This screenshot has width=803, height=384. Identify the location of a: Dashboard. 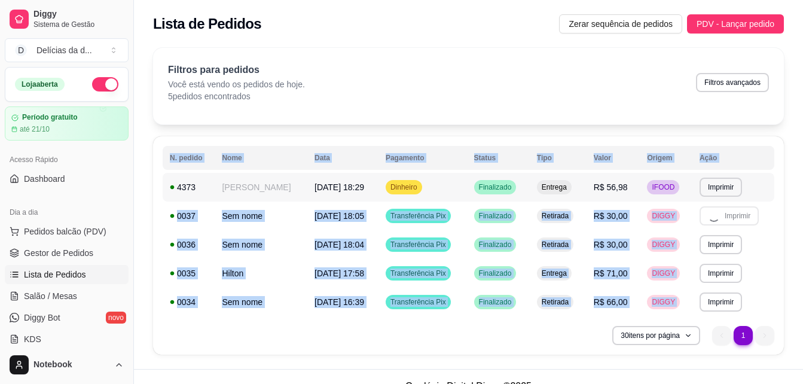
(66, 179).